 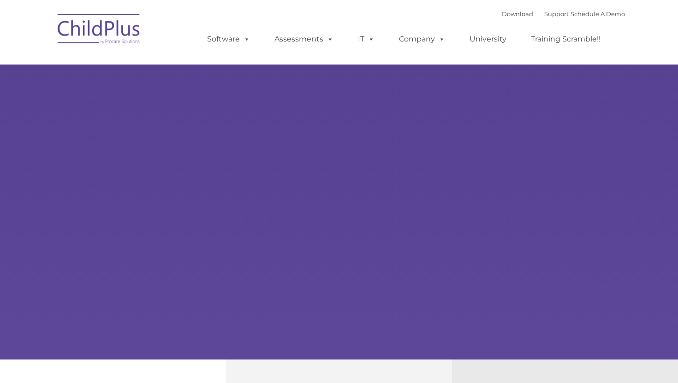 What do you see at coordinates (518, 14) in the screenshot?
I see `a: Download` at bounding box center [518, 14].